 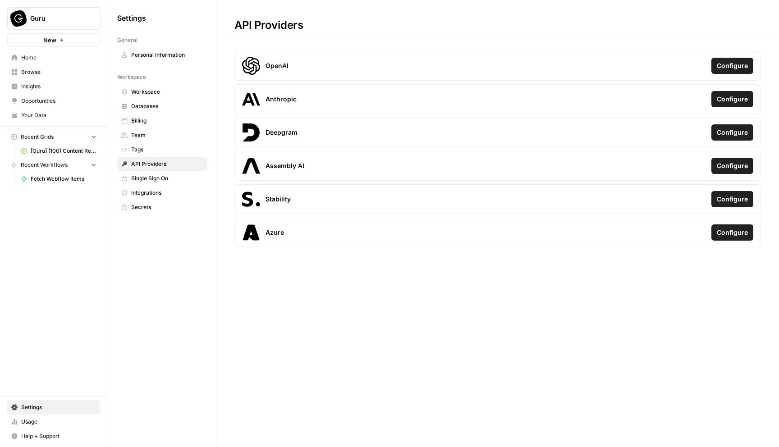 What do you see at coordinates (285, 166) in the screenshot?
I see `span: Assembly AI` at bounding box center [285, 166].